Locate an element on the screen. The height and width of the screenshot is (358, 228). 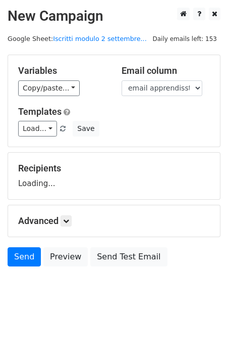
span: Daily emails left: 153 is located at coordinates (185, 39).